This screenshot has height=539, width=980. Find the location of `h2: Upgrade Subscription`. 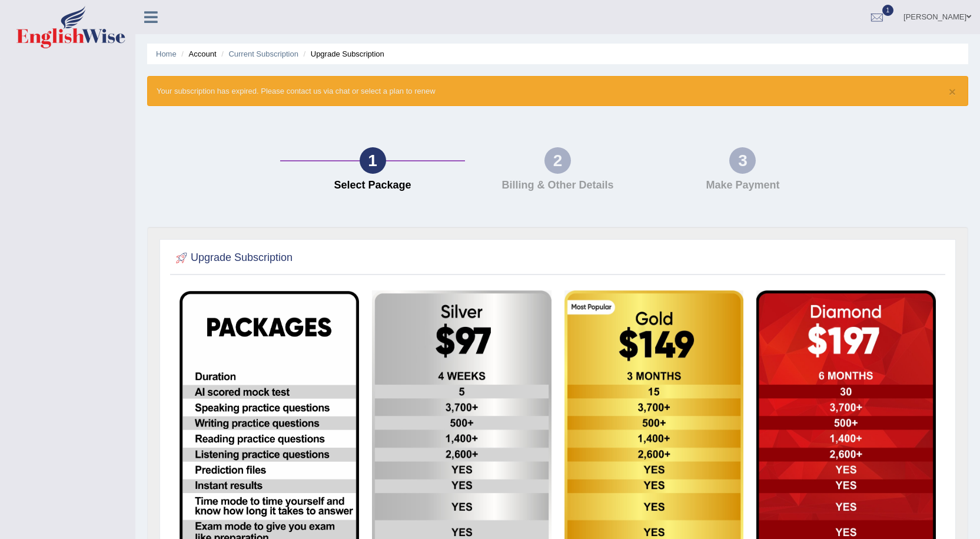

h2: Upgrade Subscription is located at coordinates (233, 258).